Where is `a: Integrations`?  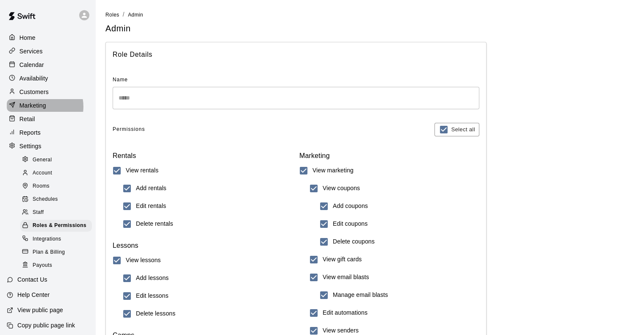 a: Integrations is located at coordinates (57, 239).